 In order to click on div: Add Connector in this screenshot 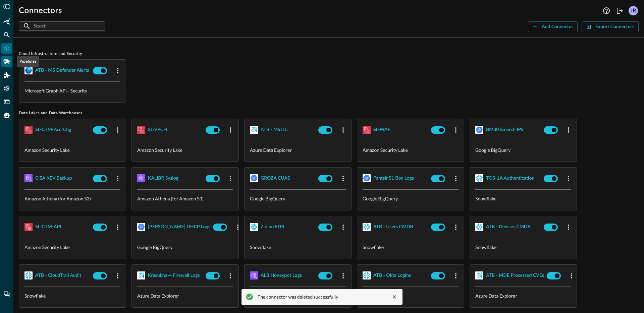, I will do `click(557, 26)`.